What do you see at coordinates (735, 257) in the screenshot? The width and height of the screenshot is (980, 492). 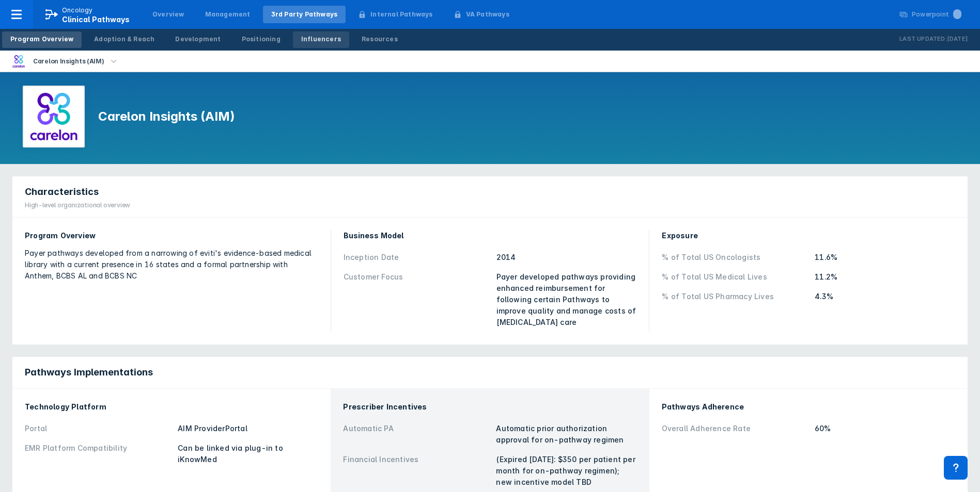 I see `div: % of Total US Oncologists` at bounding box center [735, 257].